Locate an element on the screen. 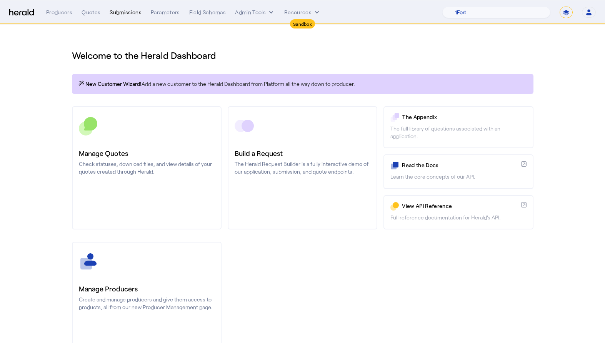  h3: Build a Request is located at coordinates (302, 153).